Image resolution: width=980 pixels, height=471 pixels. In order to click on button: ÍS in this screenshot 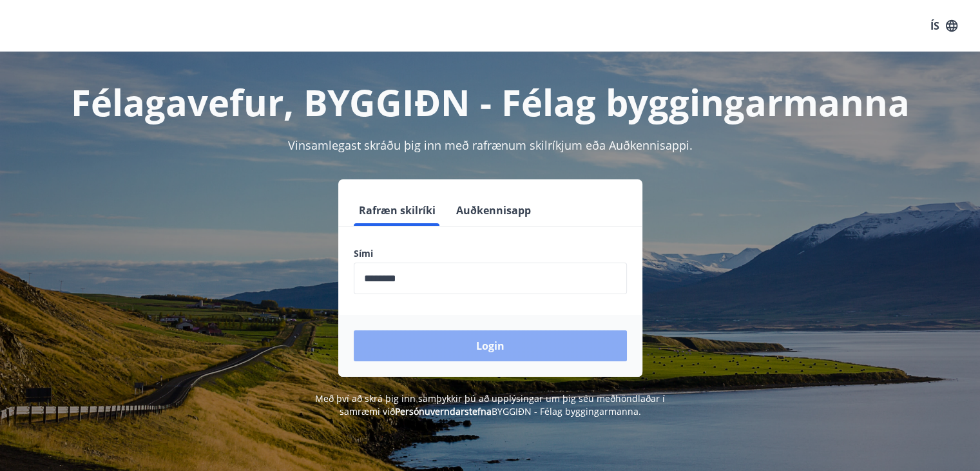, I will do `click(944, 25)`.